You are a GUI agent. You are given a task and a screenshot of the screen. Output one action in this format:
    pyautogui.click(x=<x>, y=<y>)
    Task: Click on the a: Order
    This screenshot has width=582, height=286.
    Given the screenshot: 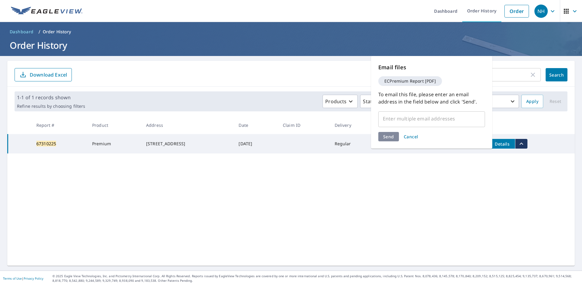 What is the action you would take?
    pyautogui.click(x=516, y=11)
    